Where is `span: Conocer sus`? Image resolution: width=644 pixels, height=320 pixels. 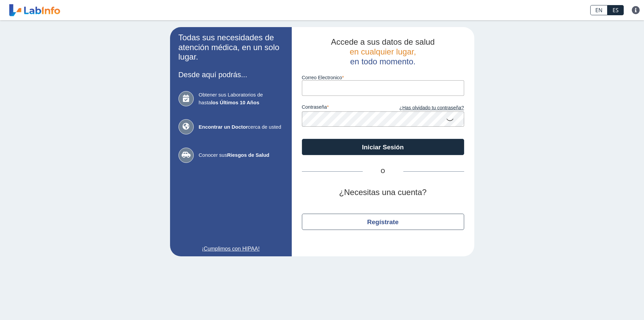 span: Conocer sus is located at coordinates (241, 155).